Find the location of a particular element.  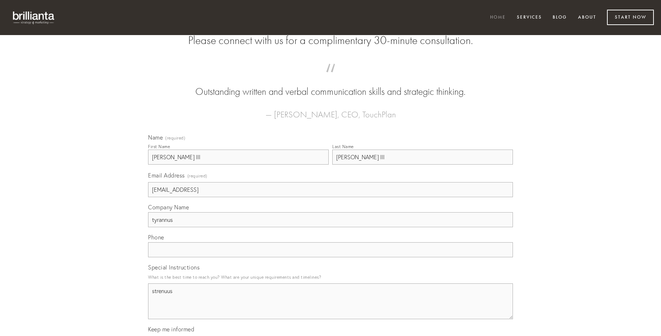

a: Services is located at coordinates (529, 18).